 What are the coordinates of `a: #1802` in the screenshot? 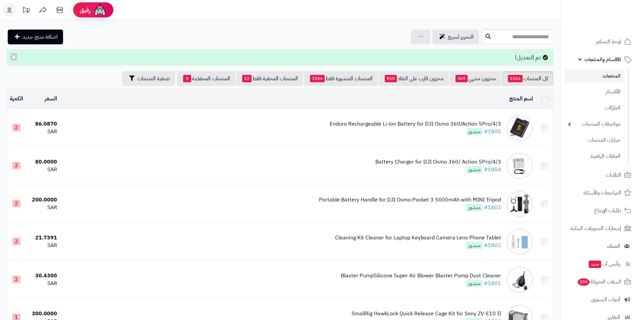 It's located at (492, 245).